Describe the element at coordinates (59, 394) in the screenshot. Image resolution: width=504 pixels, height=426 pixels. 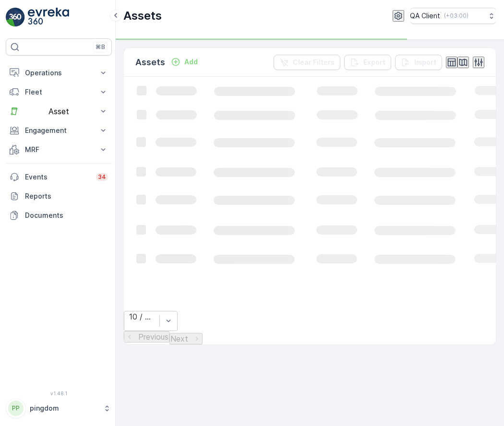
I see `span: v 1.48.1` at that location.